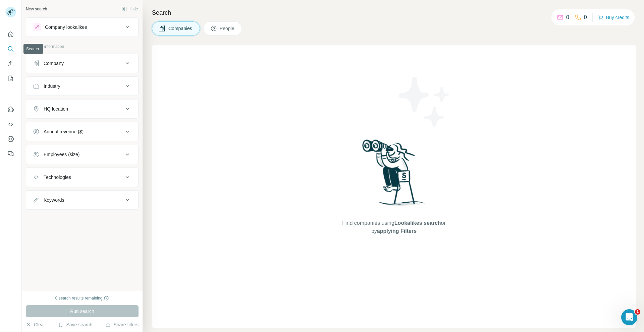  What do you see at coordinates (75, 325) in the screenshot?
I see `button: Save search` at bounding box center [75, 325].